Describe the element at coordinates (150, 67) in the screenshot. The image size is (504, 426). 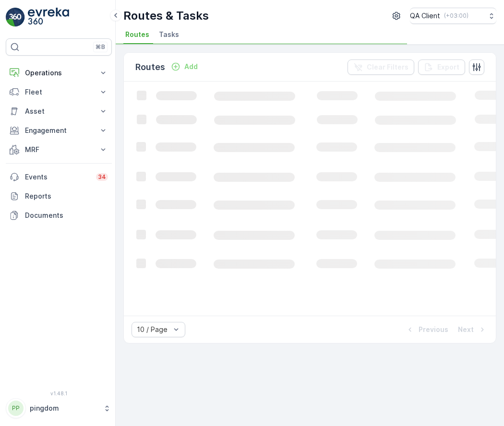
I see `p: Routes` at that location.